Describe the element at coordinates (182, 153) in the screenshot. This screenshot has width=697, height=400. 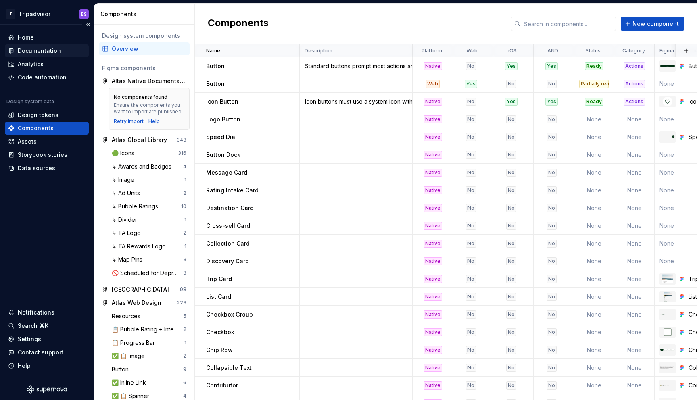
I see `div: 316` at that location.